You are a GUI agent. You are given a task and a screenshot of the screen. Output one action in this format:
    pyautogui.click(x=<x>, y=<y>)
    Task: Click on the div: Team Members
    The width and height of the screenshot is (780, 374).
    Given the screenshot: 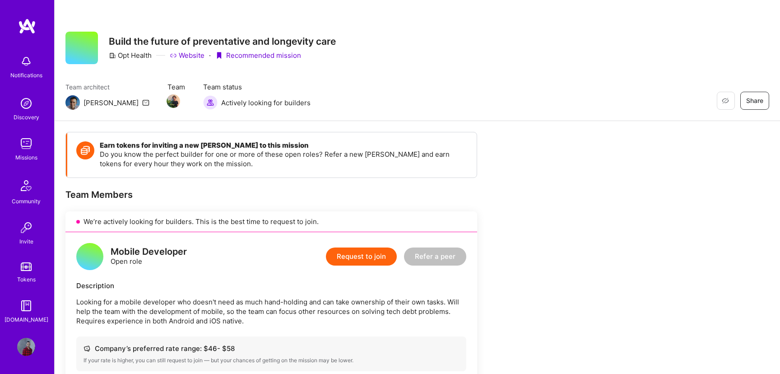 What is the action you would take?
    pyautogui.click(x=271, y=195)
    